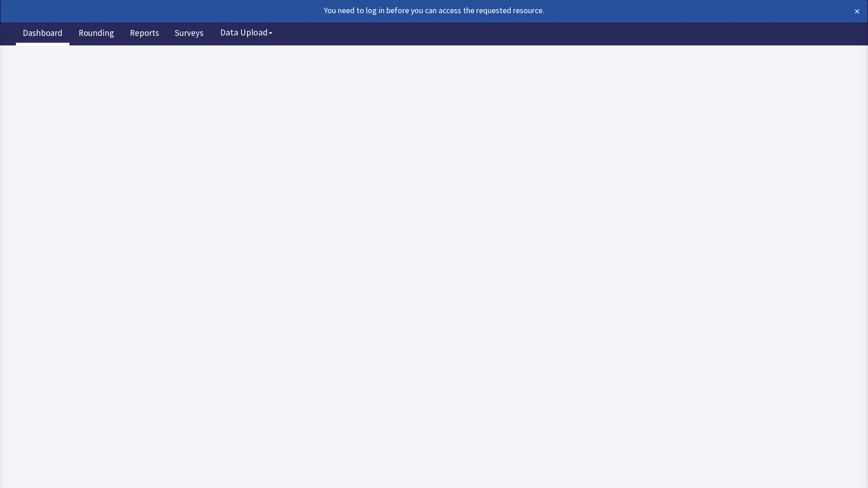 This screenshot has height=488, width=868. What do you see at coordinates (189, 34) in the screenshot?
I see `a: Surveys` at bounding box center [189, 34].